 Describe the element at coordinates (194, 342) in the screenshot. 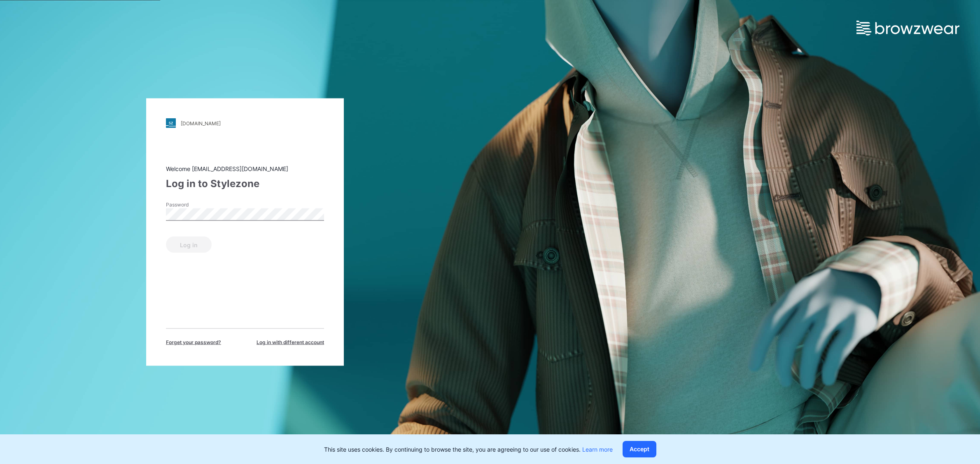

I see `span: Forget your password?` at that location.